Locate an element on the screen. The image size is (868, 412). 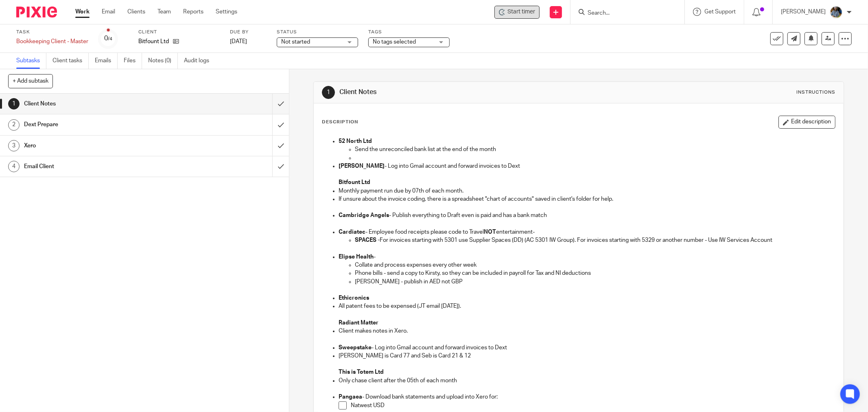
label: Due by is located at coordinates (248, 32).